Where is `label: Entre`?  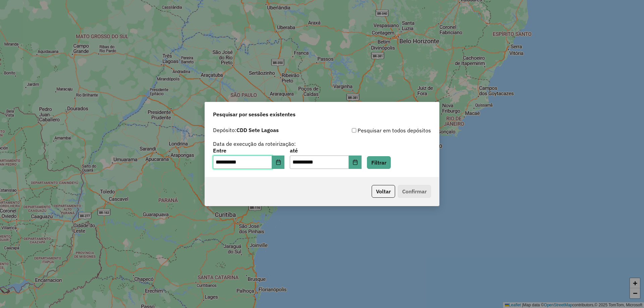 label: Entre is located at coordinates (248, 151).